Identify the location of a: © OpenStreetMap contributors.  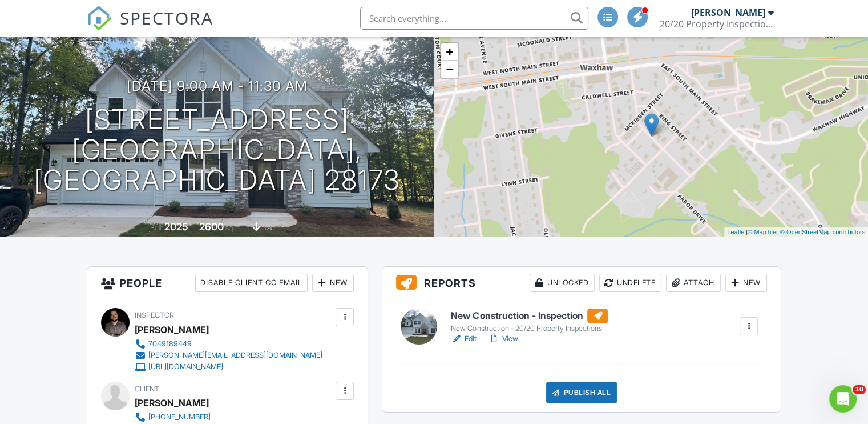
(822, 232).